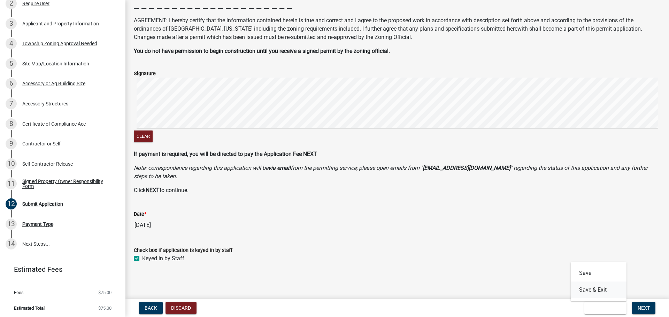 The width and height of the screenshot is (669, 317). What do you see at coordinates (163, 259) in the screenshot?
I see `label: Keyed in by Staff` at bounding box center [163, 259].